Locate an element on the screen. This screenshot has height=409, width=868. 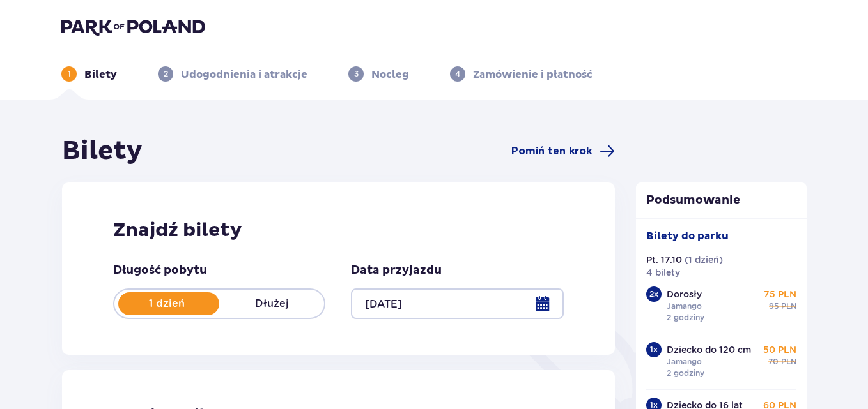
p: Nocleg is located at coordinates (390, 74).